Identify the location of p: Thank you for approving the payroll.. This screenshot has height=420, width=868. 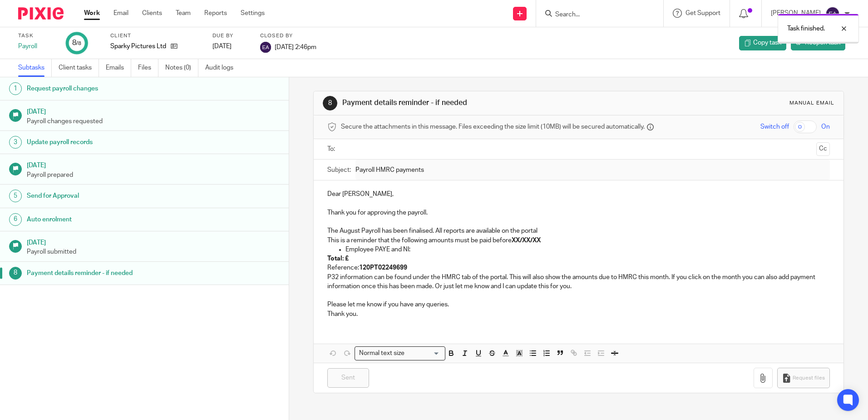
(578, 213).